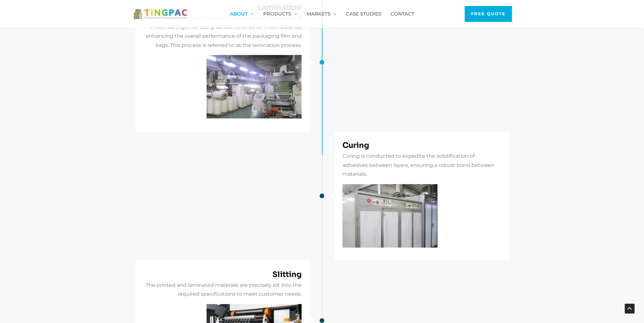  What do you see at coordinates (422, 146) in the screenshot?
I see `h4: Curing` at bounding box center [422, 146].